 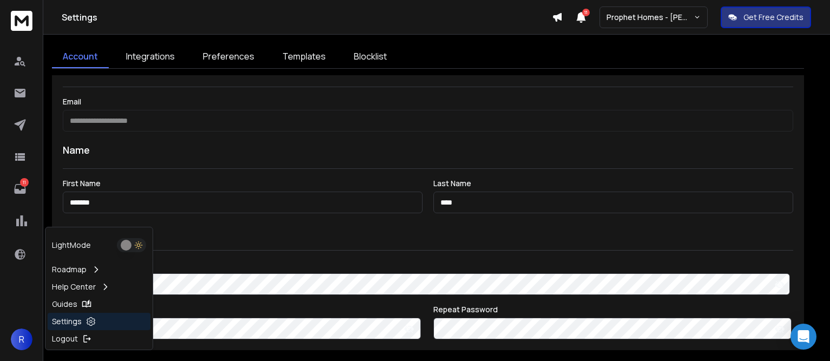 What do you see at coordinates (428, 150) in the screenshot?
I see `h1: Name` at bounding box center [428, 150].